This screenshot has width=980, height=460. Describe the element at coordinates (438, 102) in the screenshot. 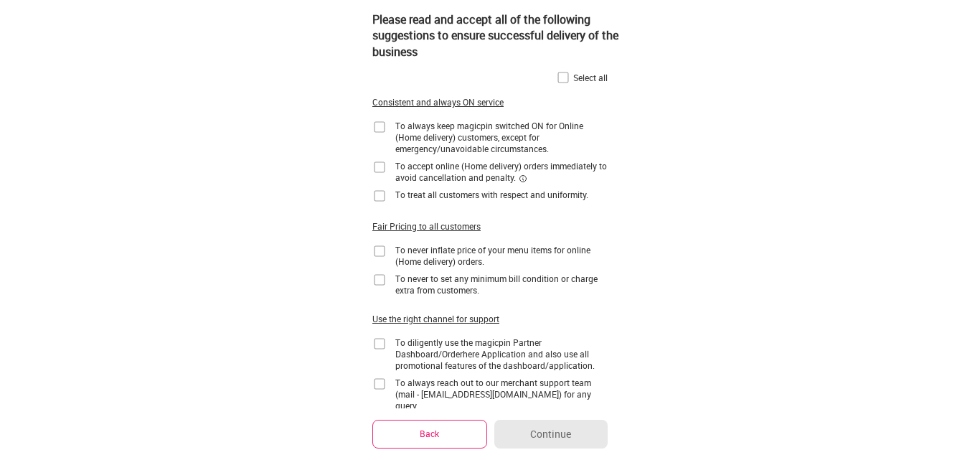

I see `div: Consistent and always ON service` at that location.